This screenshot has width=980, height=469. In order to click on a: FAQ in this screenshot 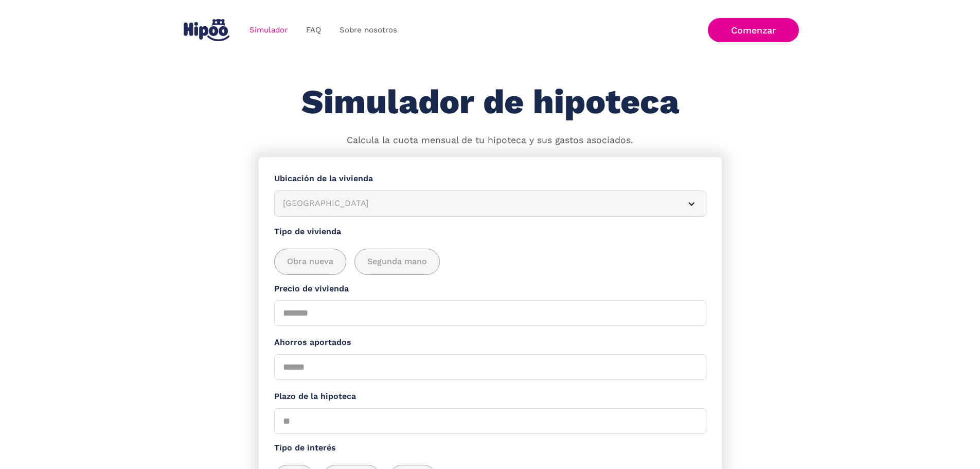, I will do `click(314, 30)`.